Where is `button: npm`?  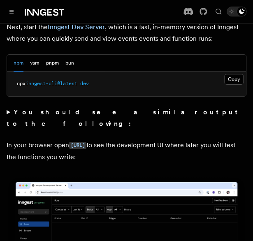 button: npm is located at coordinates (19, 63).